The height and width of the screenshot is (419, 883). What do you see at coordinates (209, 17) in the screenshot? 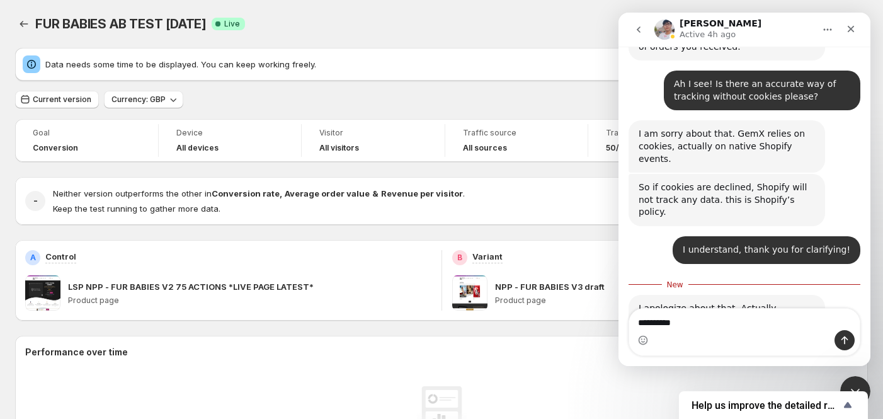
I see `button: Home` at bounding box center [209, 17].